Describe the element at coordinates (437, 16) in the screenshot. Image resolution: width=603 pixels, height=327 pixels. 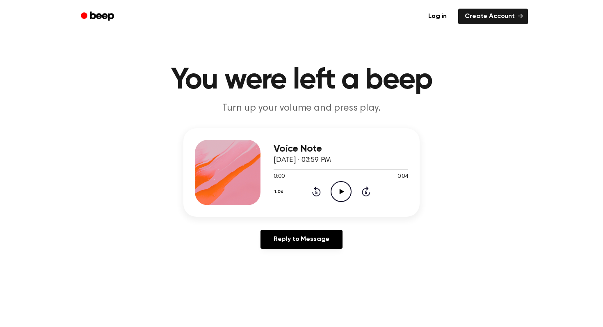
I see `a: Log in` at that location.